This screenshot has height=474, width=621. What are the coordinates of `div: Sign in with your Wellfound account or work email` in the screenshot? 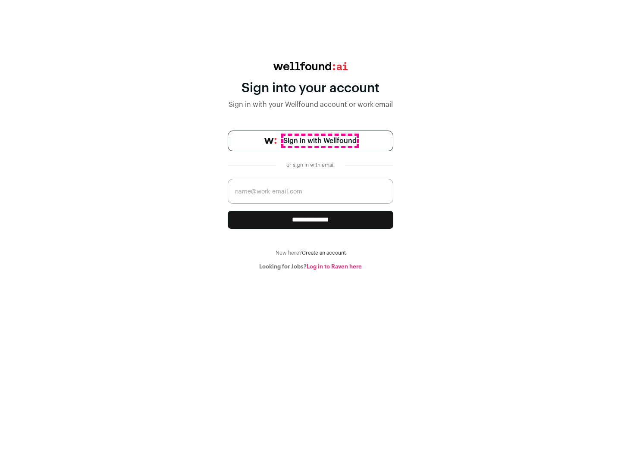 It's located at (310, 105).